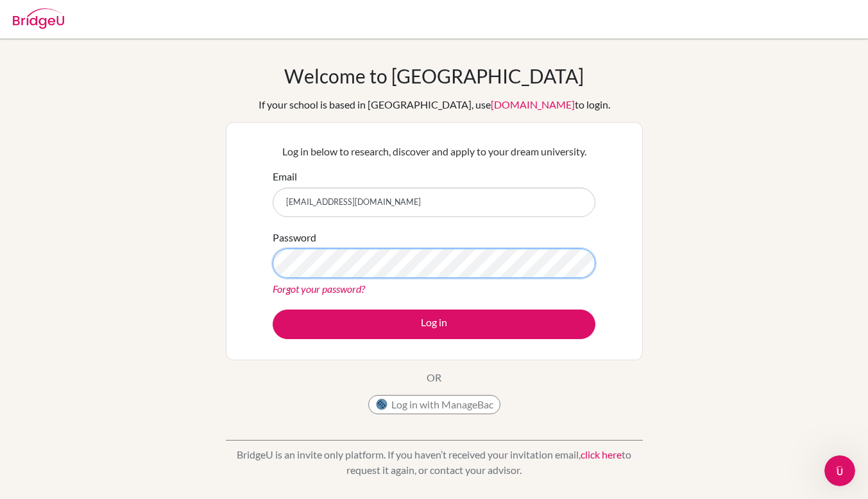  Describe the element at coordinates (601, 454) in the screenshot. I see `a: click here` at that location.